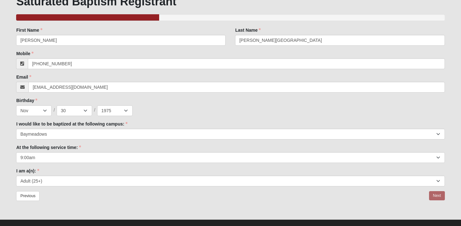 The width and height of the screenshot is (461, 226). I want to click on label: At the following service time:, so click(48, 147).